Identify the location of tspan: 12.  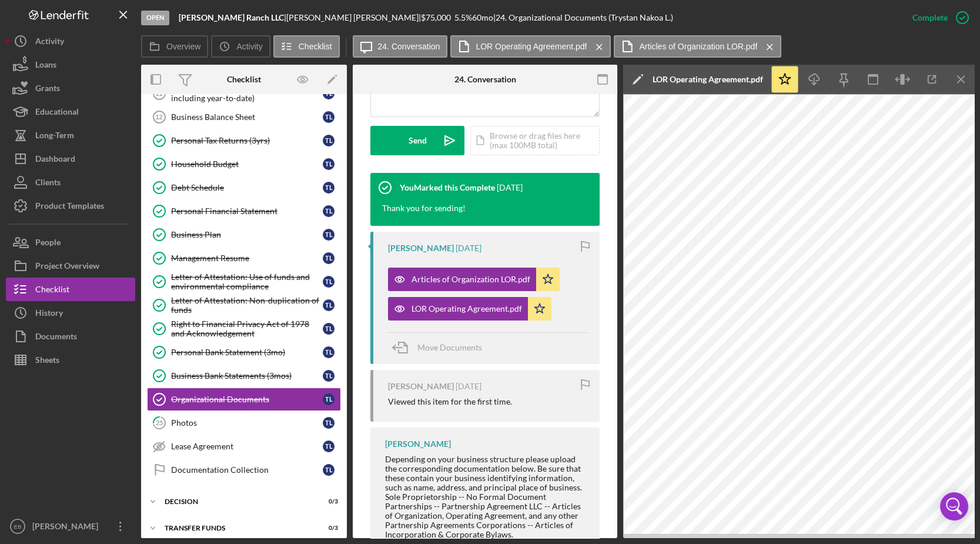
(159, 117).